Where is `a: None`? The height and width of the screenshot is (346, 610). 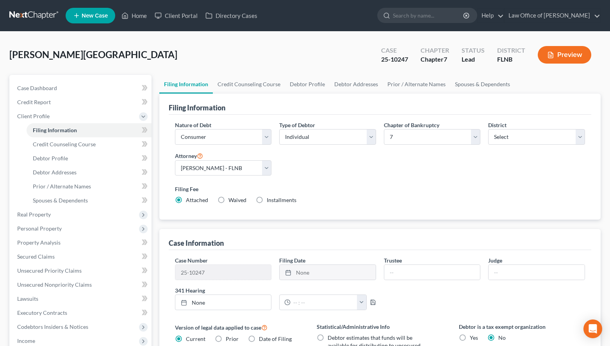 a: None is located at coordinates (223, 303).